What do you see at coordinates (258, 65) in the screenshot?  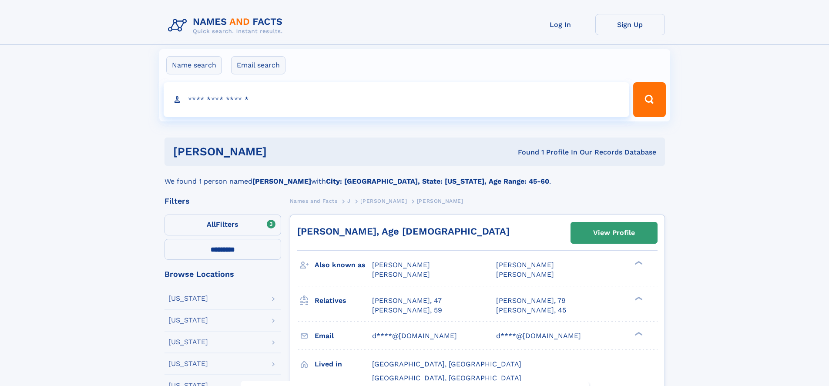 I see `label: Email search` at bounding box center [258, 65].